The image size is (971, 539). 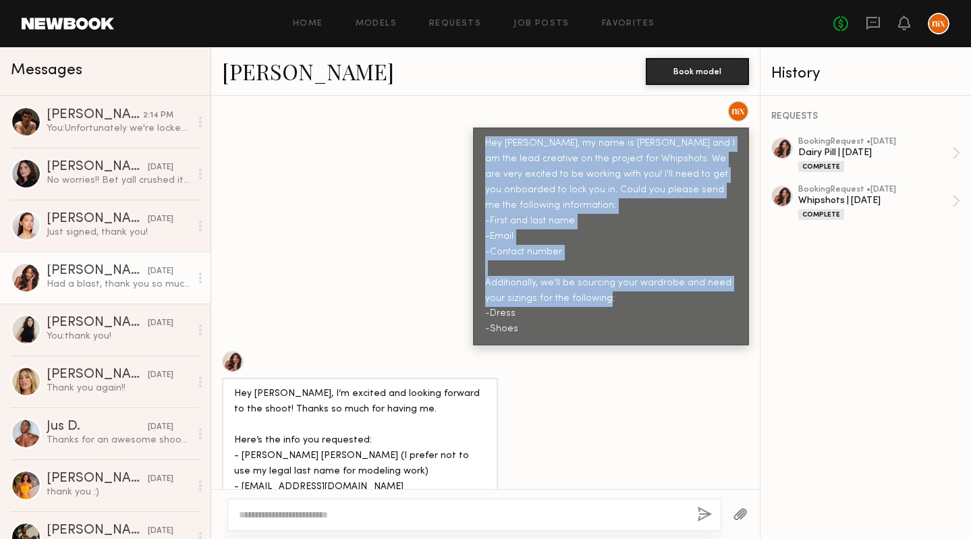 What do you see at coordinates (697, 70) in the screenshot?
I see `a: Book model` at bounding box center [697, 70].